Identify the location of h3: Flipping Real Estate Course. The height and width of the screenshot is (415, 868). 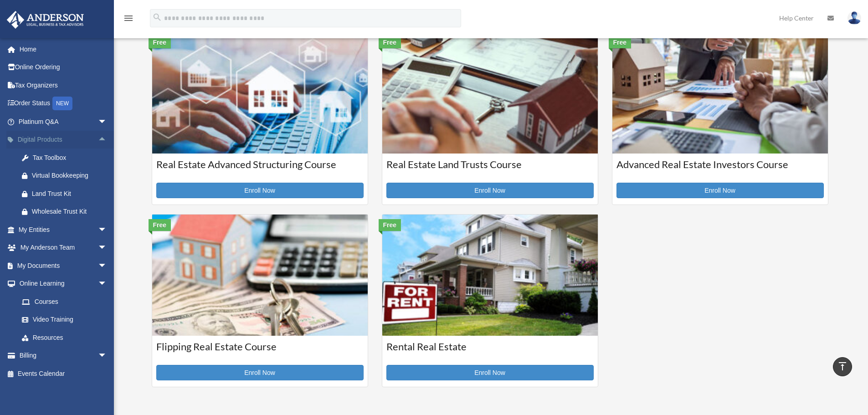
(260, 351).